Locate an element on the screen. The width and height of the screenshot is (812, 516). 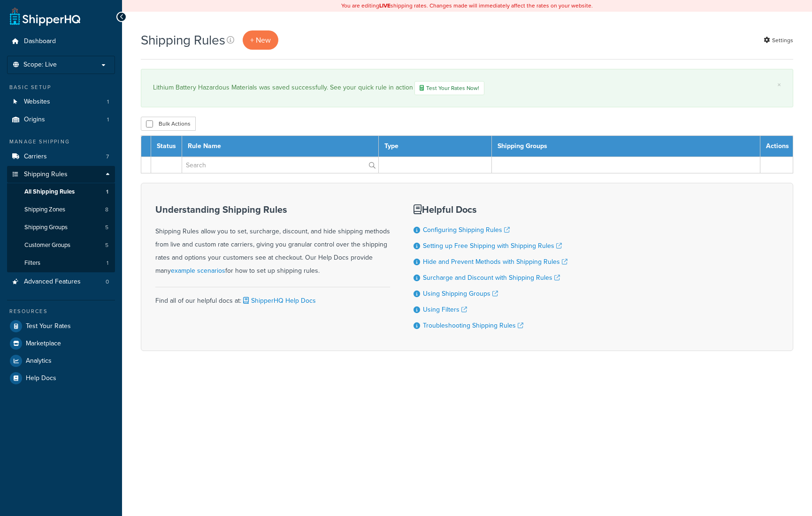
div: Manage Shipping is located at coordinates (61, 142).